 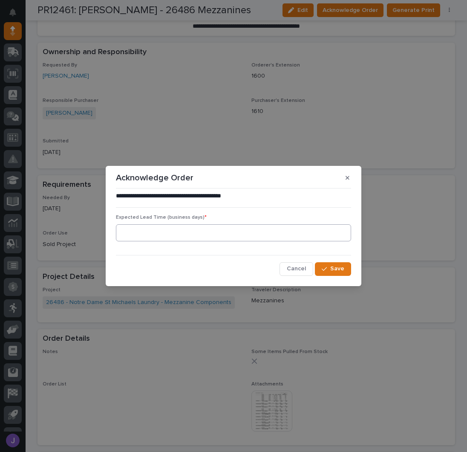 I want to click on span: Cancel, so click(x=296, y=269).